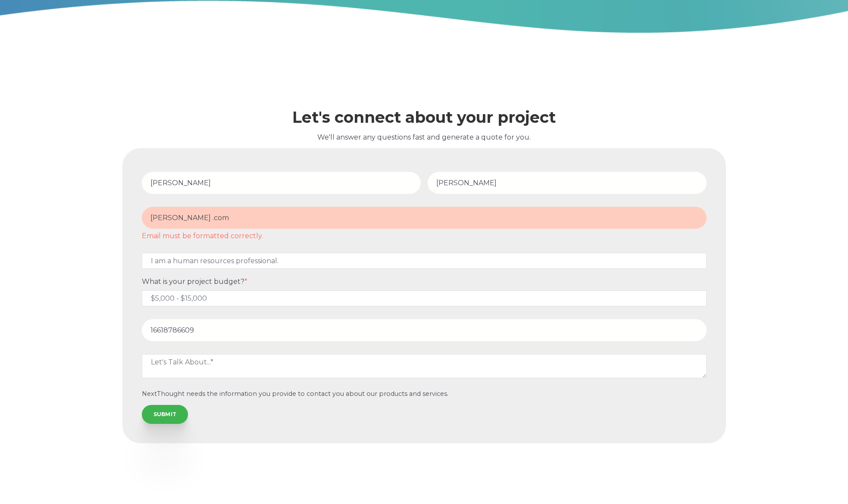 This screenshot has height=504, width=848. I want to click on p: We'll answer any questions fast and generate a quote for you., so click(424, 137).